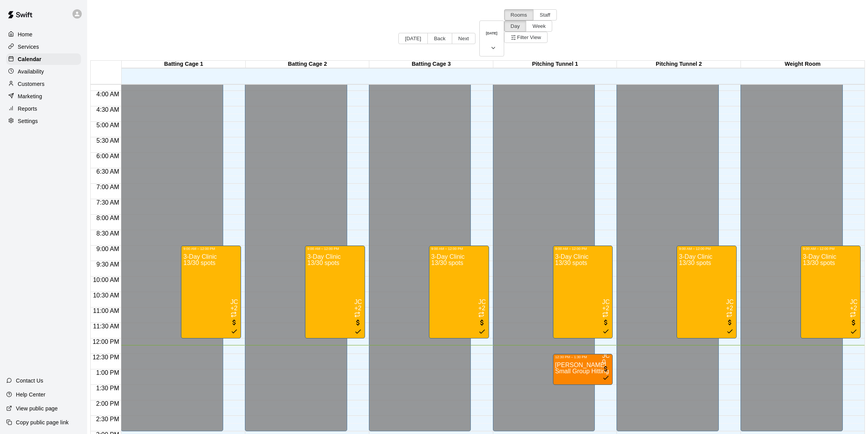  What do you see at coordinates (43, 59) in the screenshot?
I see `a: Calendar` at bounding box center [43, 59].